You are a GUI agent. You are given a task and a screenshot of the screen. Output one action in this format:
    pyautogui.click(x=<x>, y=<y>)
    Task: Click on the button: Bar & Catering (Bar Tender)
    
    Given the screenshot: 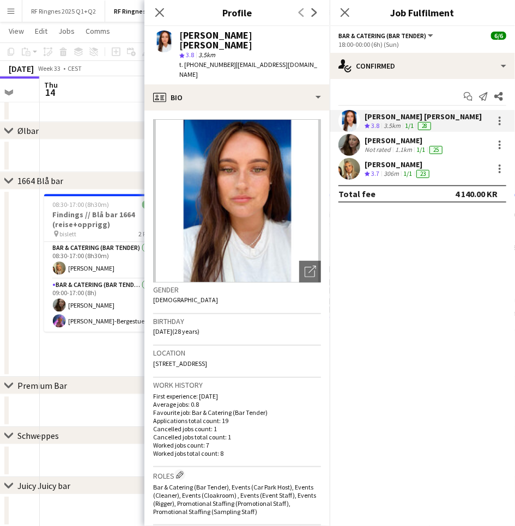 What is the action you would take?
    pyautogui.click(x=386, y=35)
    